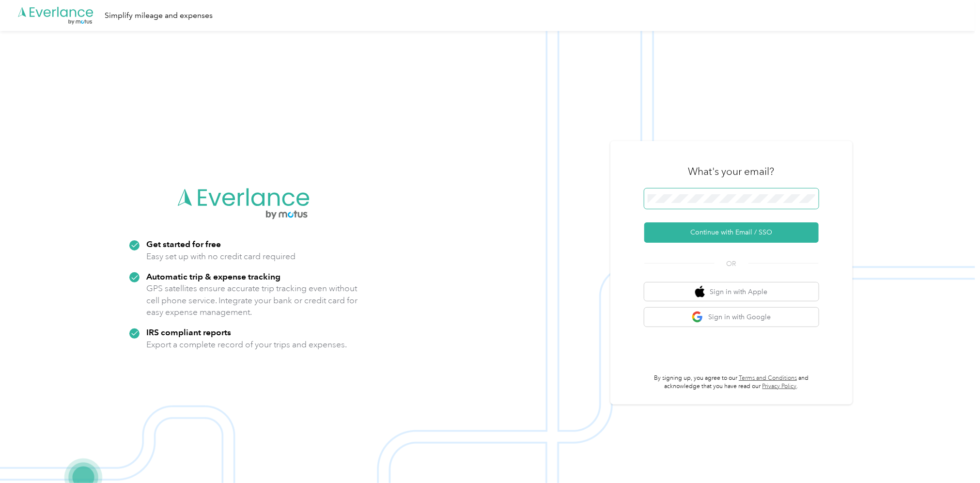  I want to click on img: apple logo, so click(700, 292).